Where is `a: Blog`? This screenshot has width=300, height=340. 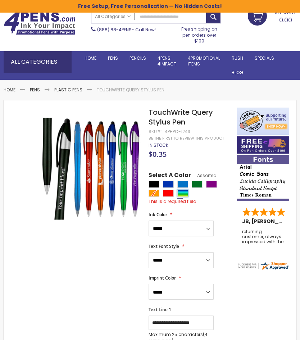 a: Blog is located at coordinates (237, 73).